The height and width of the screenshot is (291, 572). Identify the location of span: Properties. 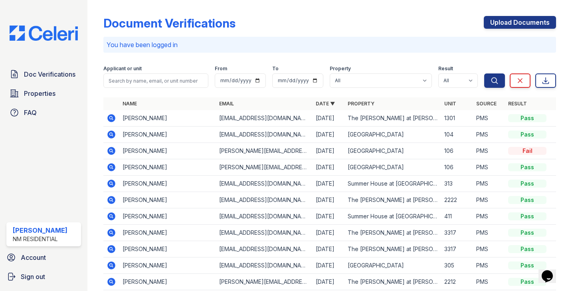
(40, 93).